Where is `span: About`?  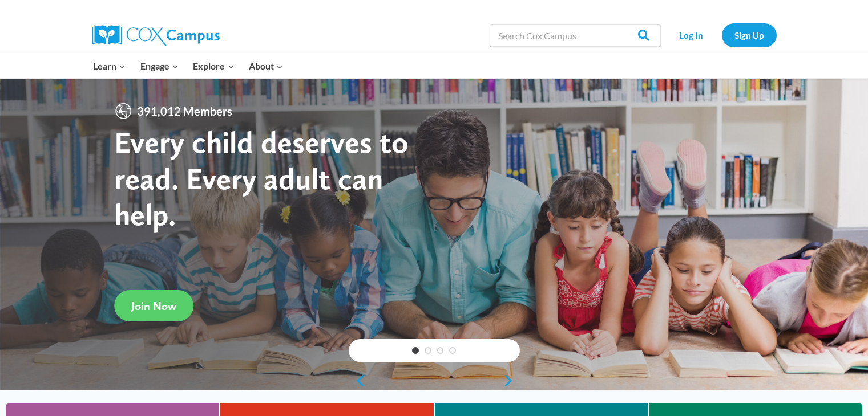
span: About is located at coordinates (266, 66).